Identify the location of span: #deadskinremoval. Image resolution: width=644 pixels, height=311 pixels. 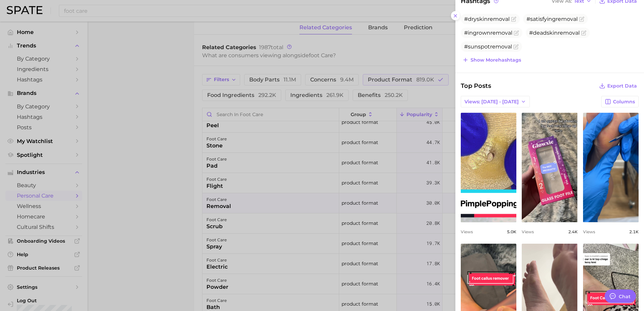
(554, 33).